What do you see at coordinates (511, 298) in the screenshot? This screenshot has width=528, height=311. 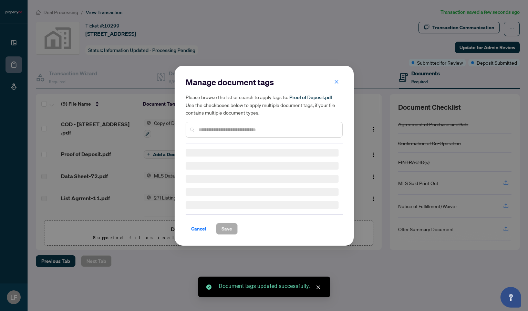 I see `button: Open asap` at bounding box center [511, 298].